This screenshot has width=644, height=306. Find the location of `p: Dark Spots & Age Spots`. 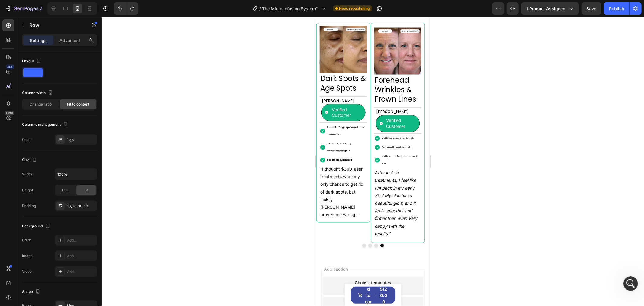

p: Dark Spots & Age Spots is located at coordinates (27, 66).